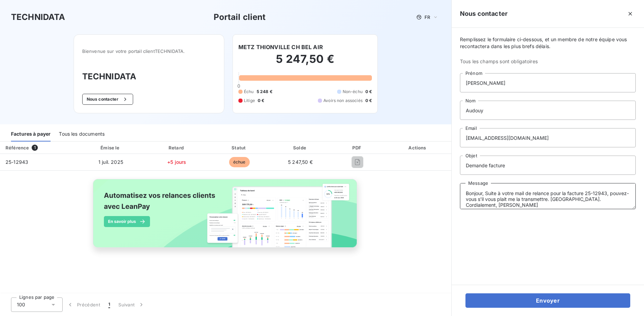 The width and height of the screenshot is (644, 316). Describe the element at coordinates (547, 197) in the screenshot. I see `textarea: Bonjour, Suite à votre mail de relance pour la facture 25-12943, pouvez-vous s'il vous plait me l...` at that location.